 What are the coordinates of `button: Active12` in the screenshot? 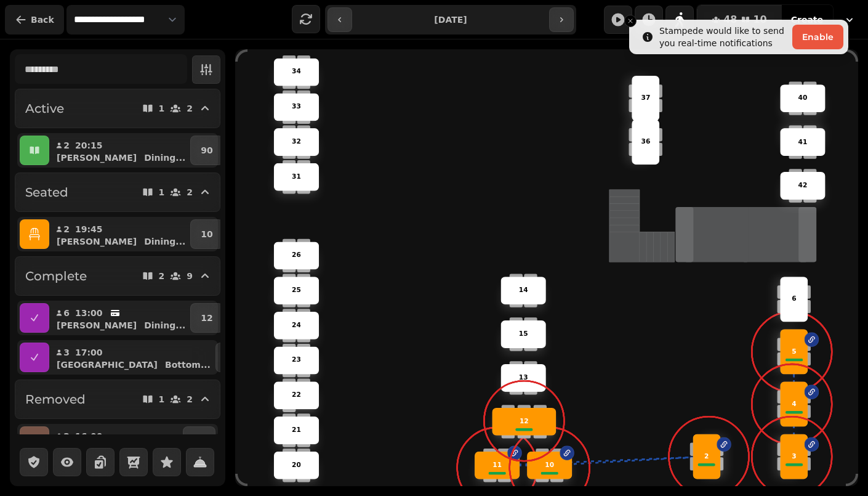 It's located at (117, 108).